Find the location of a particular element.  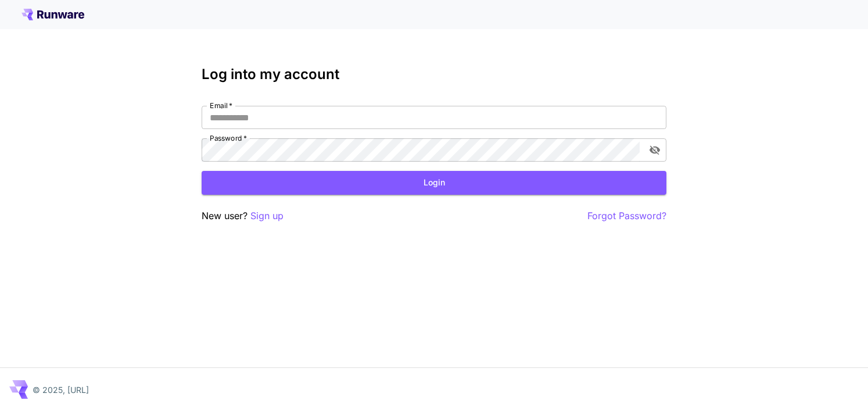

button: Forgot Password? is located at coordinates (627, 215).